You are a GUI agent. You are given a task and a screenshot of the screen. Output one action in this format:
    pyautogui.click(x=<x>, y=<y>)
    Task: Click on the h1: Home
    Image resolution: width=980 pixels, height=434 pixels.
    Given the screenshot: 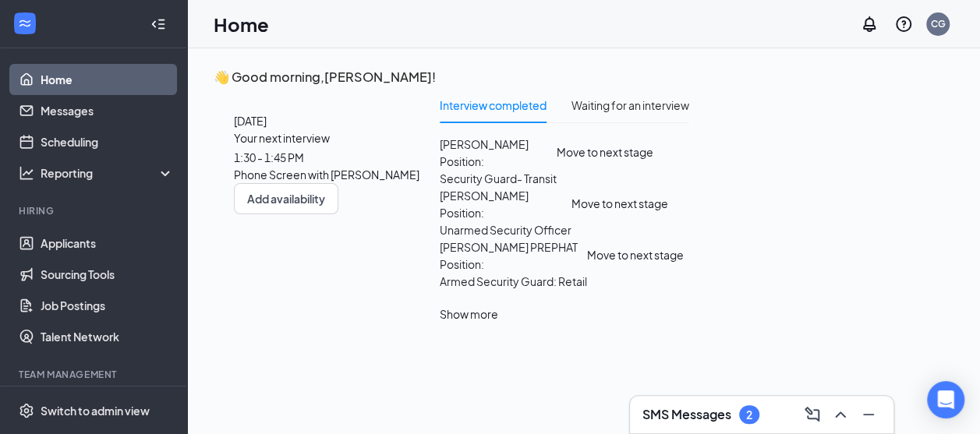 What is the action you would take?
    pyautogui.click(x=241, y=25)
    